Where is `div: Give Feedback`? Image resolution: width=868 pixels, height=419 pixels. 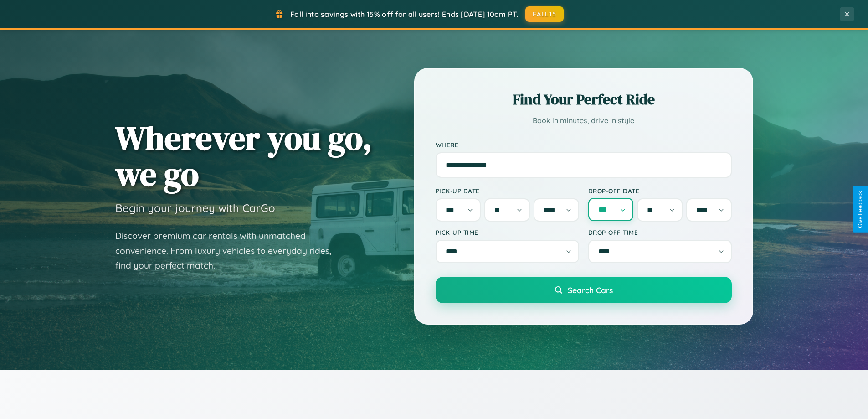 div: Give Feedback is located at coordinates (861, 210).